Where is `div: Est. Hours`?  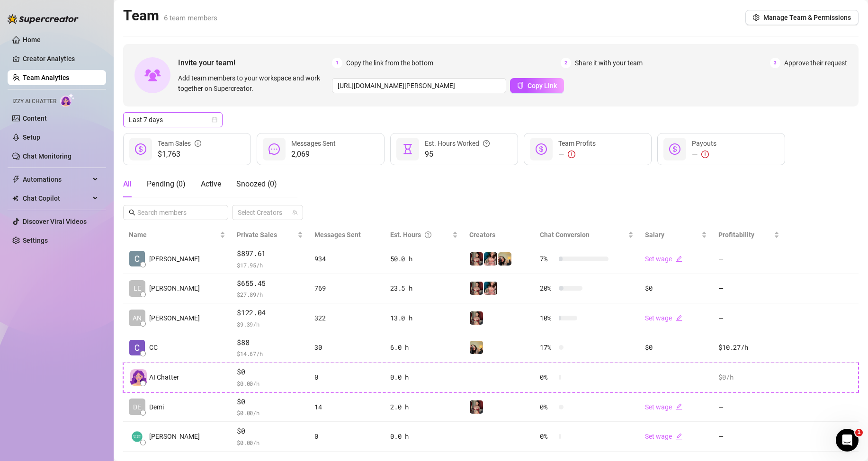
div: Est. Hours is located at coordinates (420, 234).